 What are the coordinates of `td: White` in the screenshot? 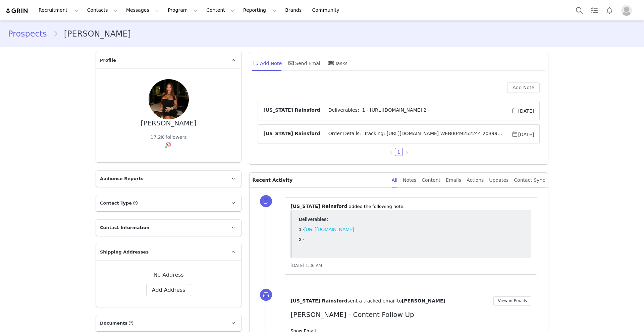 It's located at (269, 29).